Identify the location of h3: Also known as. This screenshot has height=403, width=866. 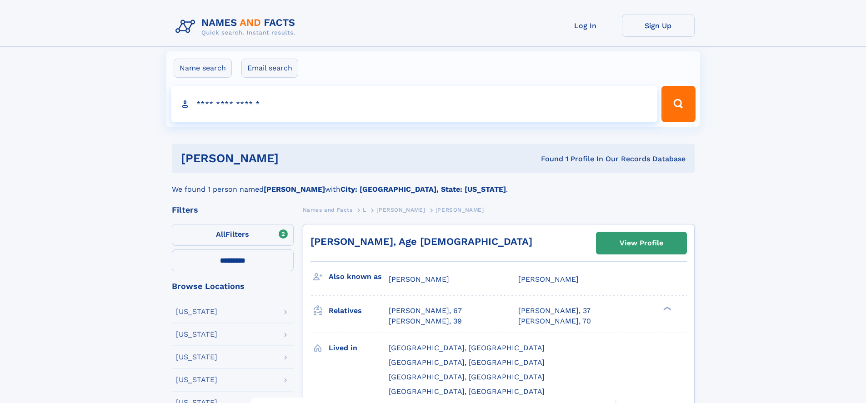
(359, 277).